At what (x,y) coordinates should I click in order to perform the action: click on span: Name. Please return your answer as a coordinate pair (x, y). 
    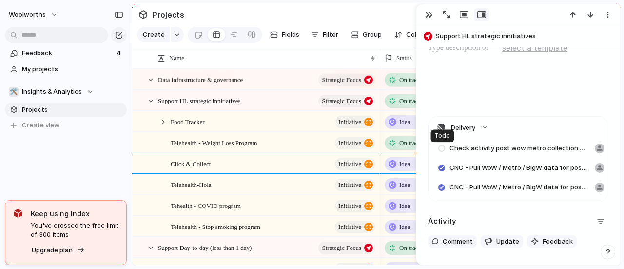
    Looking at the image, I should click on (177, 58).